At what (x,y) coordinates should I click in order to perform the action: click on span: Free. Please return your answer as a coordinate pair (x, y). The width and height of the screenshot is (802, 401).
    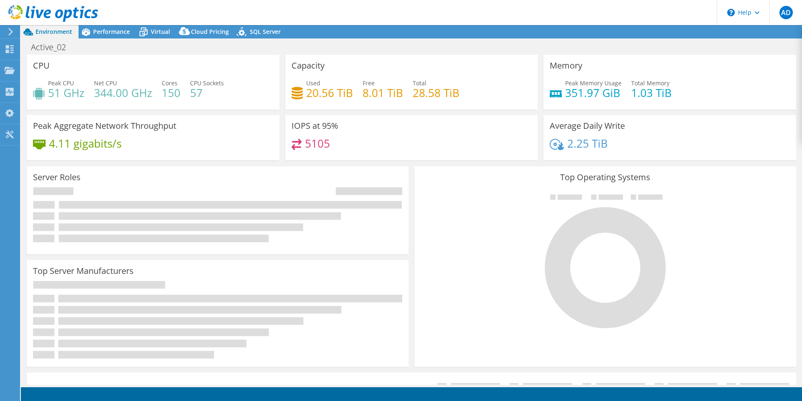
    Looking at the image, I should click on (368, 83).